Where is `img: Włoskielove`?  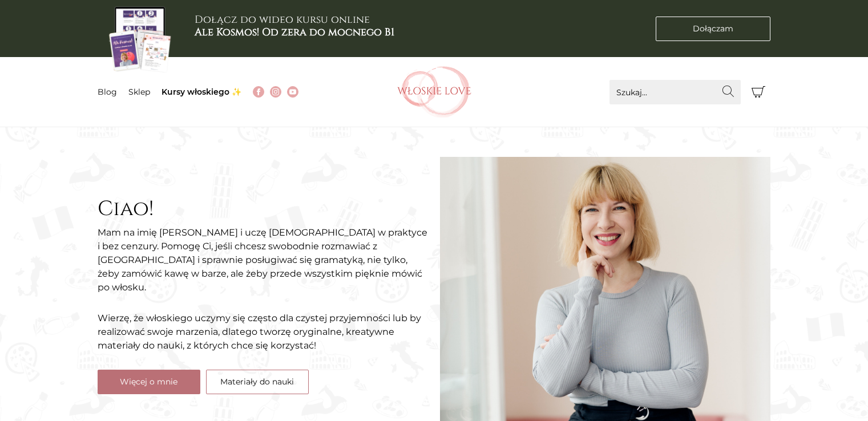 img: Włoskielove is located at coordinates (434, 92).